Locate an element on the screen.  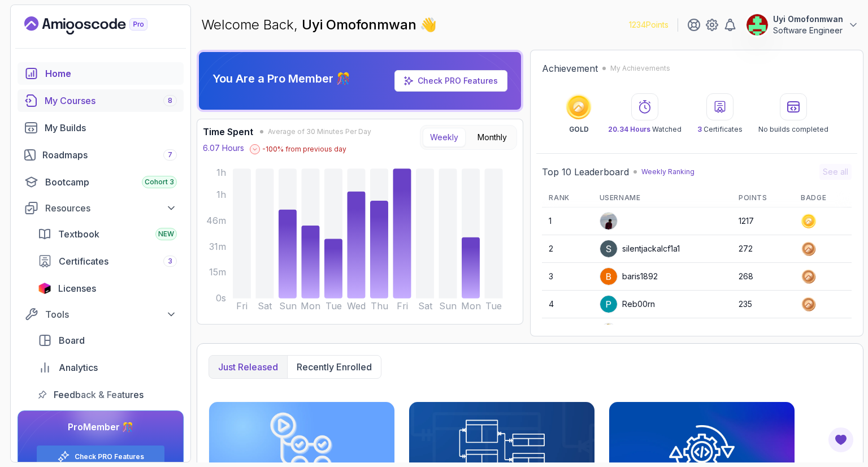
th: Points is located at coordinates (763, 198).